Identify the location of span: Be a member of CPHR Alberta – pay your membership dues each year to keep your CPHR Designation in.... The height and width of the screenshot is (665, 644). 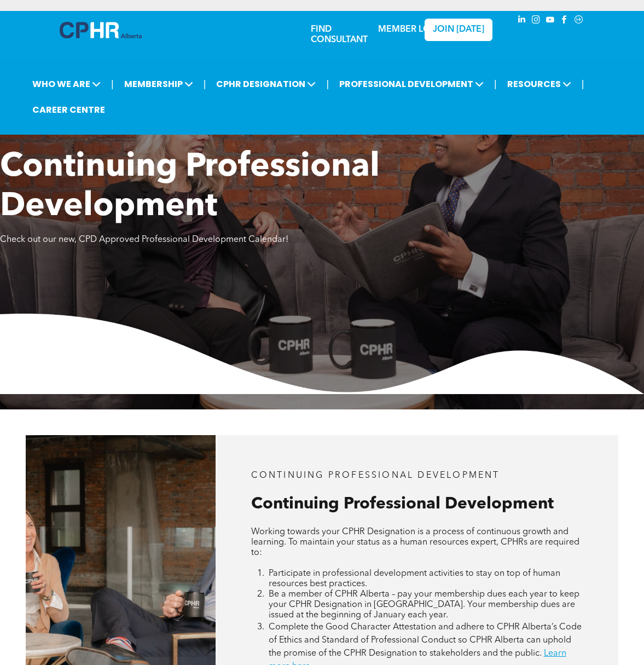
(424, 605).